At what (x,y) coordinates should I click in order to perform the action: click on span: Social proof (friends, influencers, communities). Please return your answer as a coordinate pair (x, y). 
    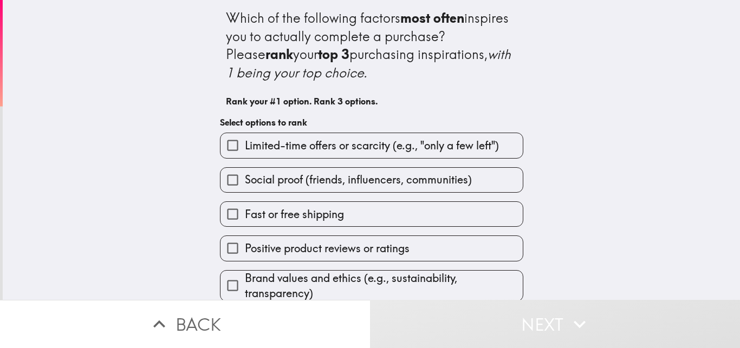
    Looking at the image, I should click on (358, 180).